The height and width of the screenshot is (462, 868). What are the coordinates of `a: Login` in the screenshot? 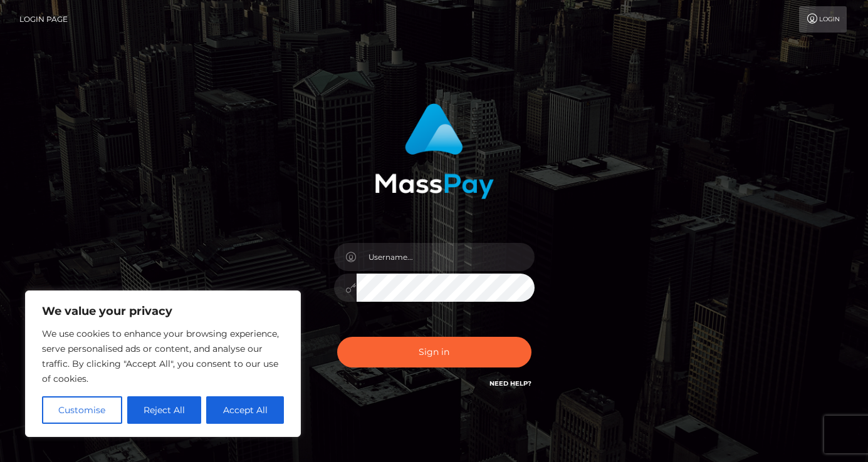 It's located at (823, 19).